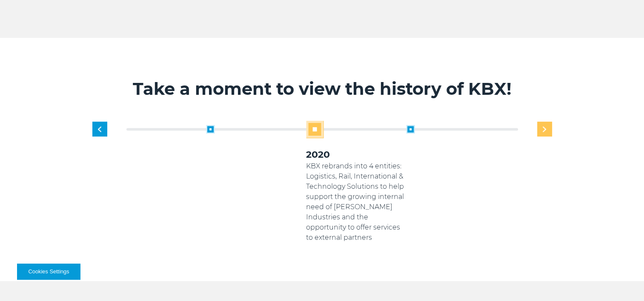 Image resolution: width=644 pixels, height=301 pixels. What do you see at coordinates (356, 202) in the screenshot?
I see `p: KBX rebrands into 4 entities: Logistics, Rail, International & Technology Solutions to help suppo...` at bounding box center [356, 202].